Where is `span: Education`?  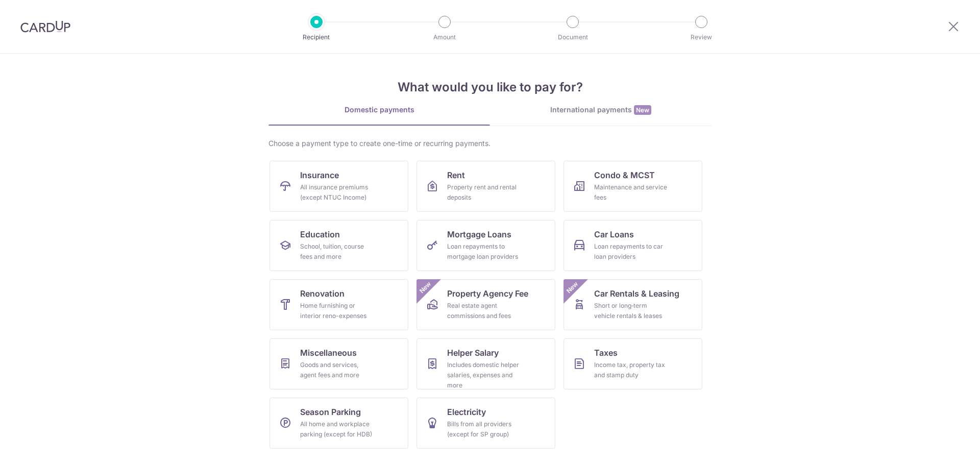
span: Education is located at coordinates (320, 234).